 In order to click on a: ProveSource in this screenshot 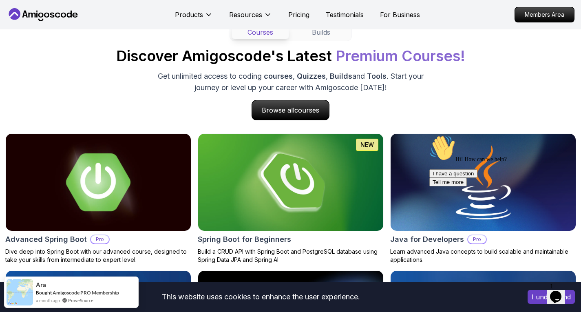, I will do `click(81, 300)`.